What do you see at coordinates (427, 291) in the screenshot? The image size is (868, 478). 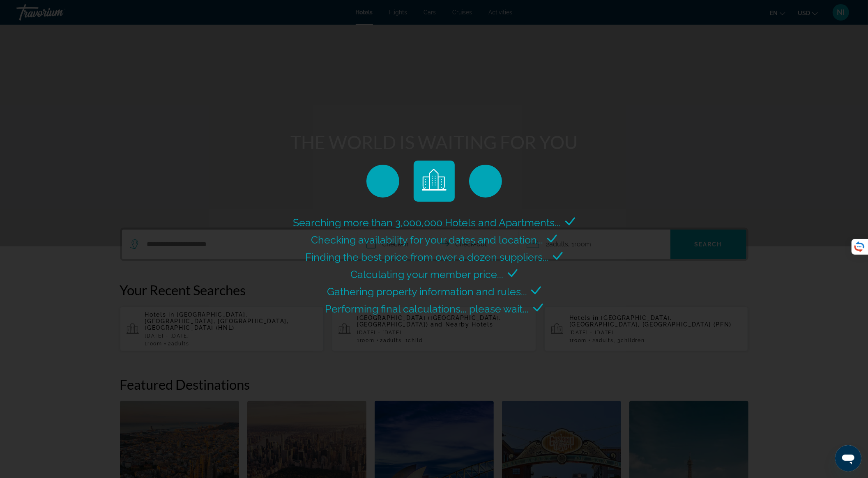 I see `span: Gathering property information and rules...` at bounding box center [427, 291].